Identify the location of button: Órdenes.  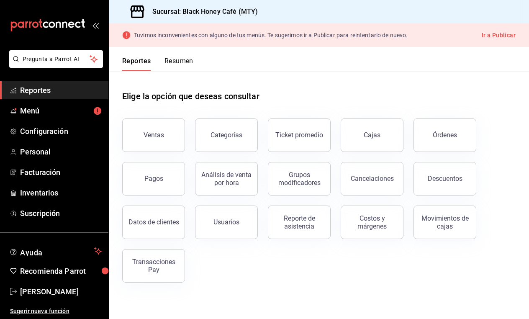
(445, 135).